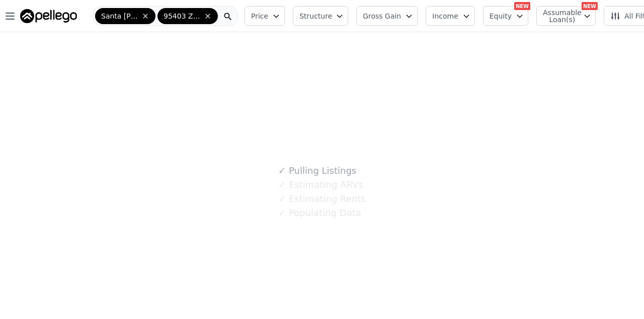  Describe the element at coordinates (48, 16) in the screenshot. I see `img: Pellego` at that location.